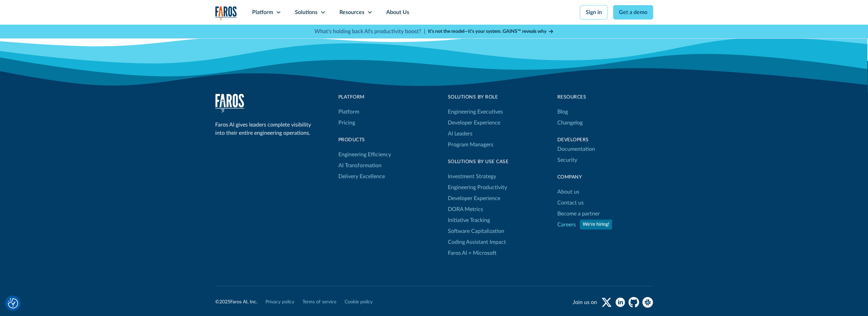 Image resolution: width=868 pixels, height=316 pixels. Describe the element at coordinates (570, 123) in the screenshot. I see `a: Changelog` at that location.